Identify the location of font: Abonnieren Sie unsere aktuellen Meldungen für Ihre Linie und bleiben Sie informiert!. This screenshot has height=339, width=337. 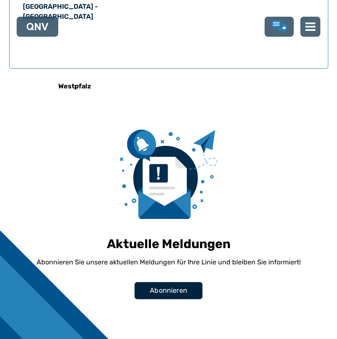
(169, 261).